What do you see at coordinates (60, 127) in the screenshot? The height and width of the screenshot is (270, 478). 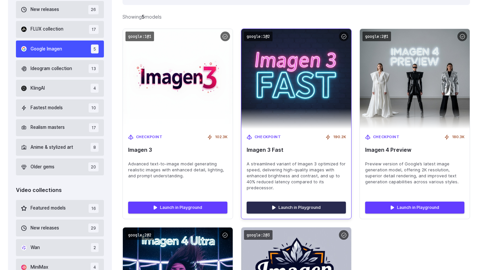 I see `button: Realism masters 17` at bounding box center [60, 127].